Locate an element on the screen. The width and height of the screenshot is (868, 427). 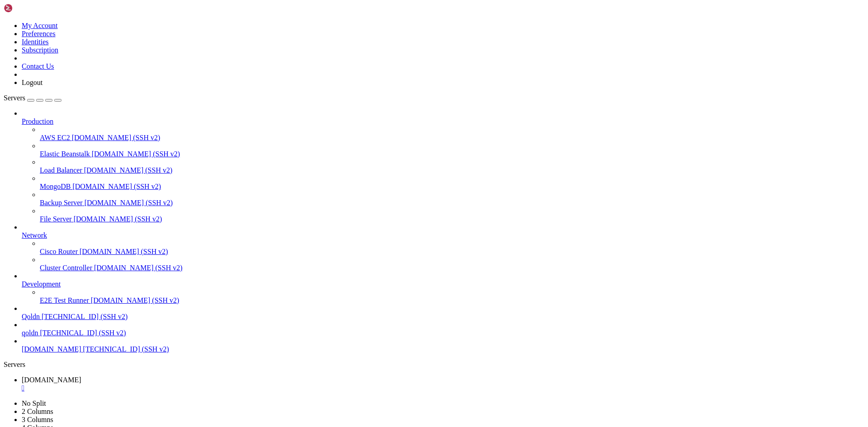
span: Development is located at coordinates (41, 284).